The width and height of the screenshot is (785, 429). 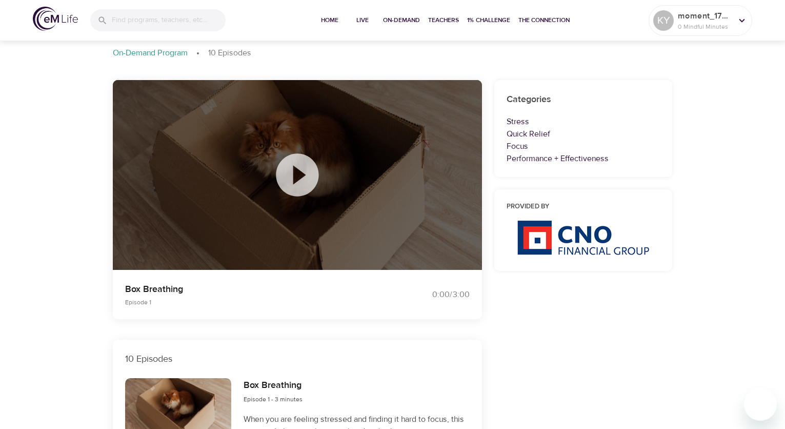 What do you see at coordinates (150, 53) in the screenshot?
I see `p: On-Demand Program` at bounding box center [150, 53].